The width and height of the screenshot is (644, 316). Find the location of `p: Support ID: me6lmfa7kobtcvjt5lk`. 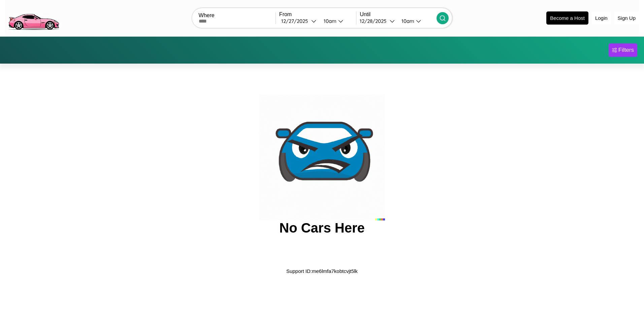

p: Support ID: me6lmfa7kobtcvjt5lk is located at coordinates (322, 271).